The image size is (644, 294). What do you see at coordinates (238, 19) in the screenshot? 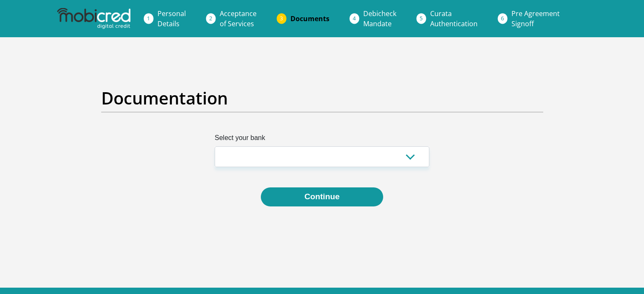
I see `span: Acceptance of Services` at bounding box center [238, 19].